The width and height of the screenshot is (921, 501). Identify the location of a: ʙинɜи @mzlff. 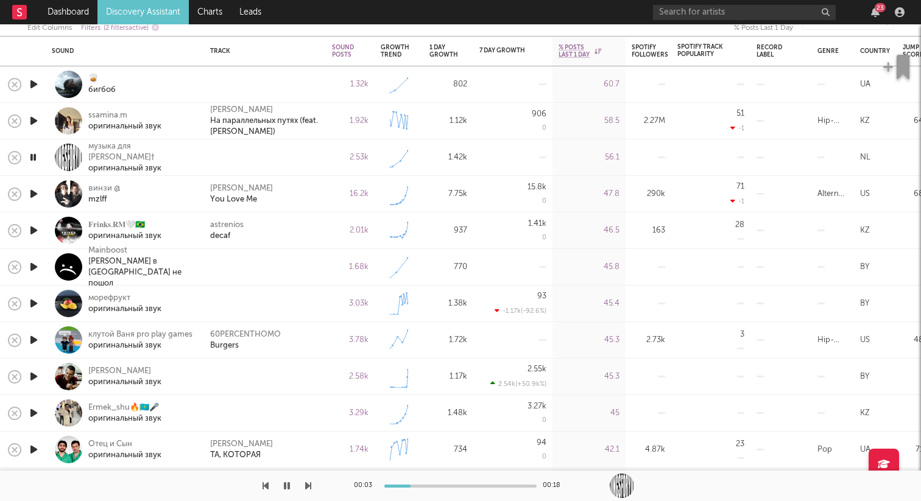
(104, 194).